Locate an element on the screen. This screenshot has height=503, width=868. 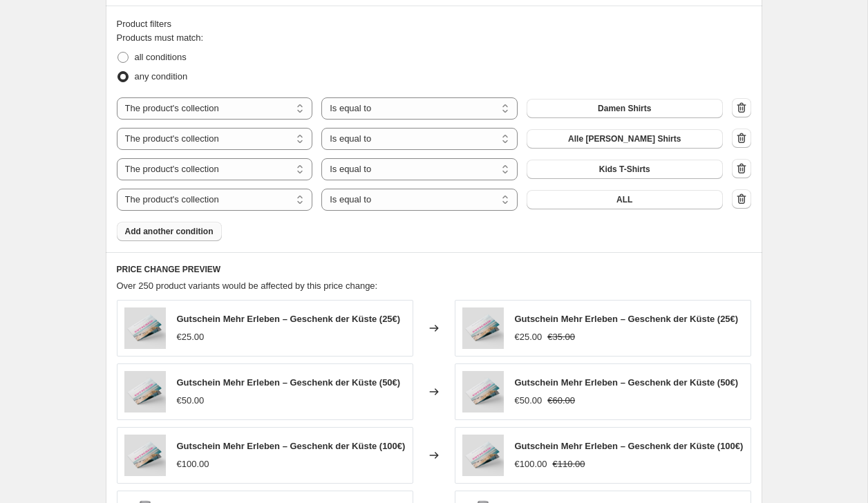
button: Damen Shirts is located at coordinates (625, 109).